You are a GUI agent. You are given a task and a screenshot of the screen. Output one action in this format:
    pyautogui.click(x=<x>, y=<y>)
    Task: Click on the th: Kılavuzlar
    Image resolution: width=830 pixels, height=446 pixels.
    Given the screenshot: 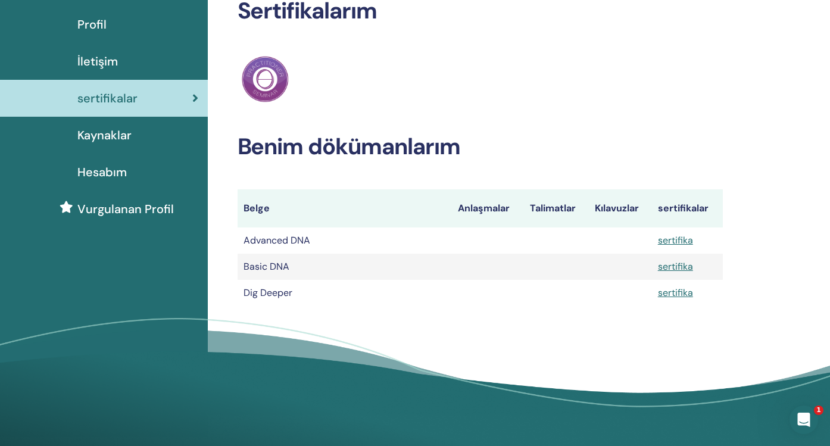 What is the action you would take?
    pyautogui.click(x=620, y=209)
    